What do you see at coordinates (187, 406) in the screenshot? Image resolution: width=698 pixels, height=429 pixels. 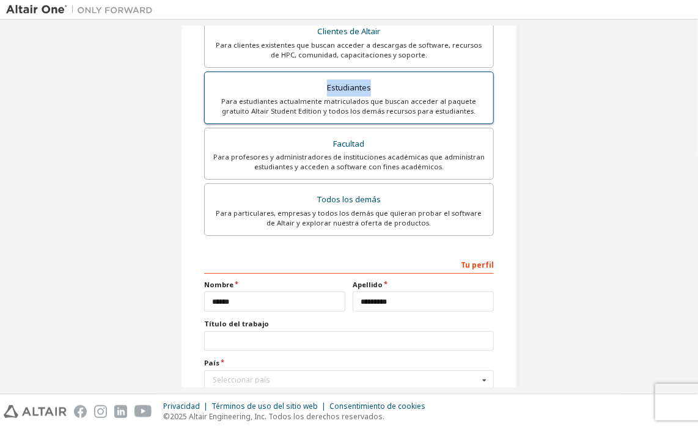 I see `div: Privacidad` at bounding box center [187, 406].